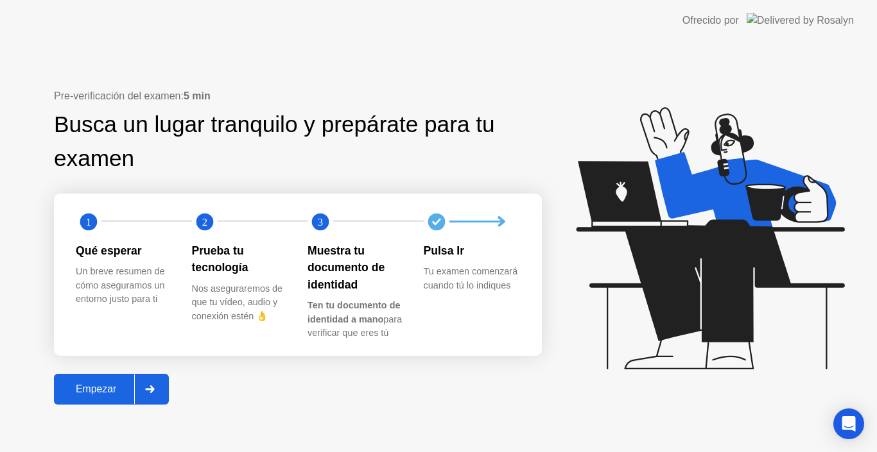  What do you see at coordinates (800, 20) in the screenshot?
I see `img: Delivered by Rosalyn` at bounding box center [800, 20].